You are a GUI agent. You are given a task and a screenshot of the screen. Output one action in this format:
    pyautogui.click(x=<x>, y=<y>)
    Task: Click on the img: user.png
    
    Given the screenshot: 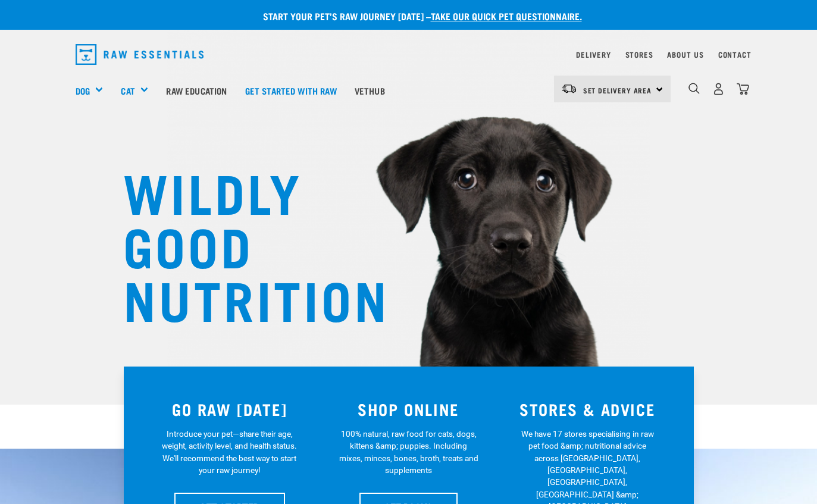 What is the action you would take?
    pyautogui.click(x=718, y=89)
    